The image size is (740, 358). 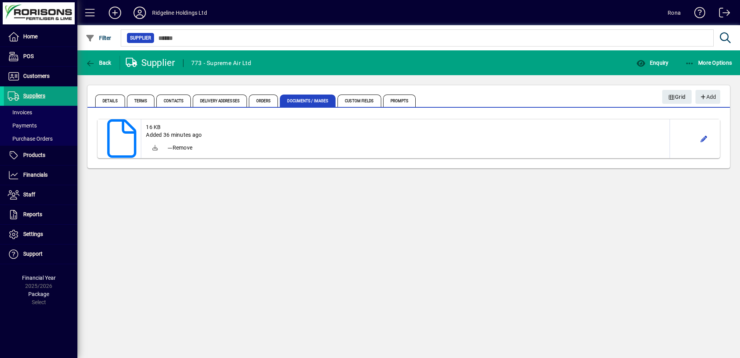 I want to click on span: POS, so click(x=28, y=56).